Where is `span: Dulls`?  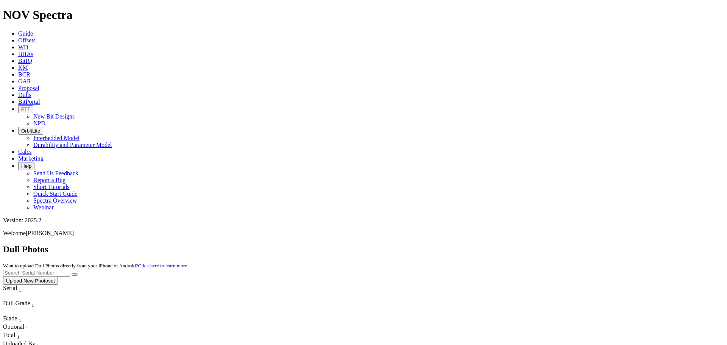
span: Dulls is located at coordinates (25, 95).